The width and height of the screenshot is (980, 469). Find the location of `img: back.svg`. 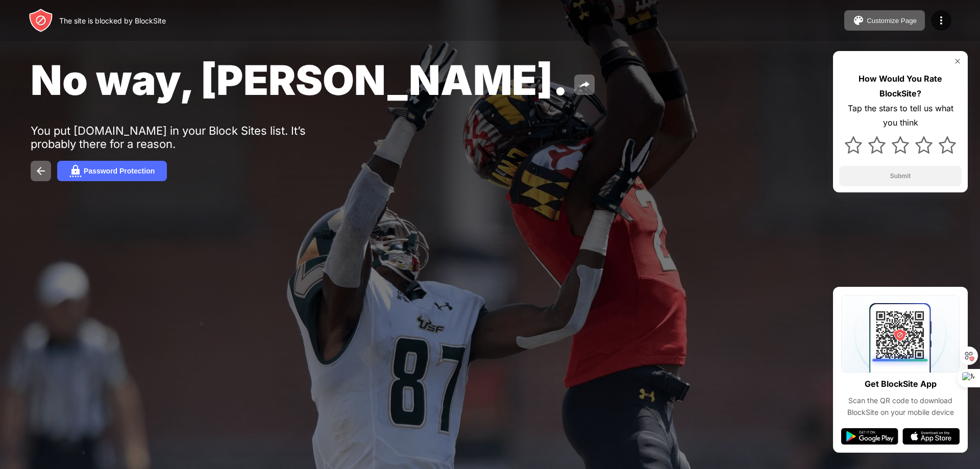

img: back.svg is located at coordinates (41, 171).